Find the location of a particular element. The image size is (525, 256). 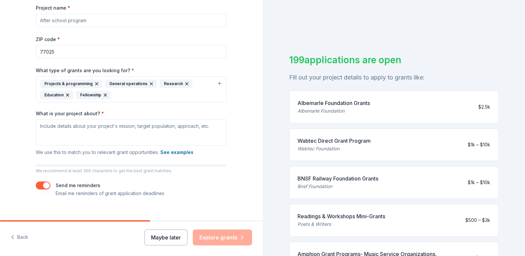

label: What type of grants are you looking for? is located at coordinates (85, 71).